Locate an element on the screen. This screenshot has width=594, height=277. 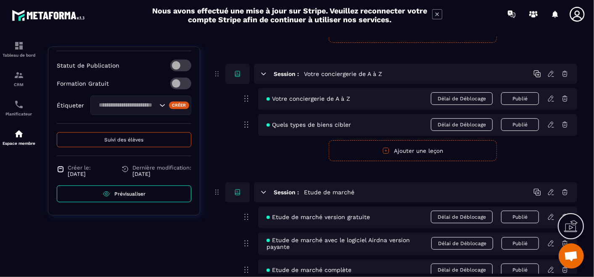
p: CRM is located at coordinates (19, 84).